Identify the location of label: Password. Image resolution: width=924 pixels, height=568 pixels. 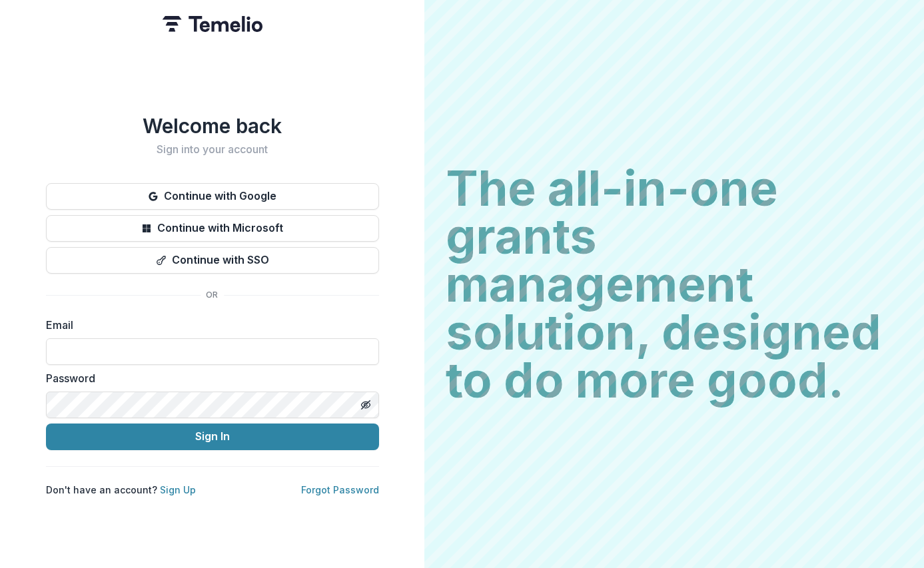
(209, 378).